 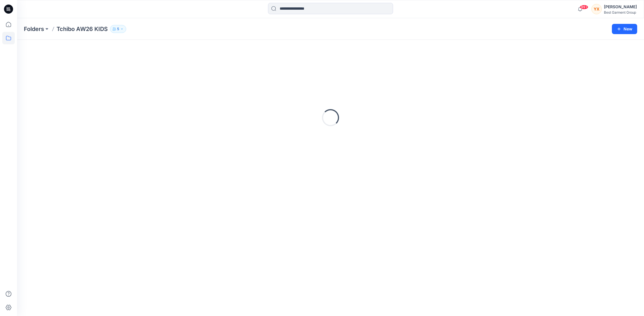 What do you see at coordinates (596, 9) in the screenshot?
I see `div: YX` at bounding box center [596, 9].